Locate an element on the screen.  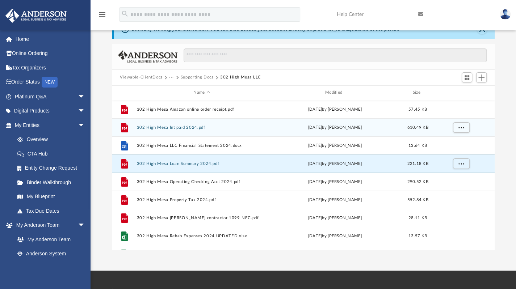
button: 302 High Mesa Operating Checking Acct 2024.pdf is located at coordinates (201, 181).